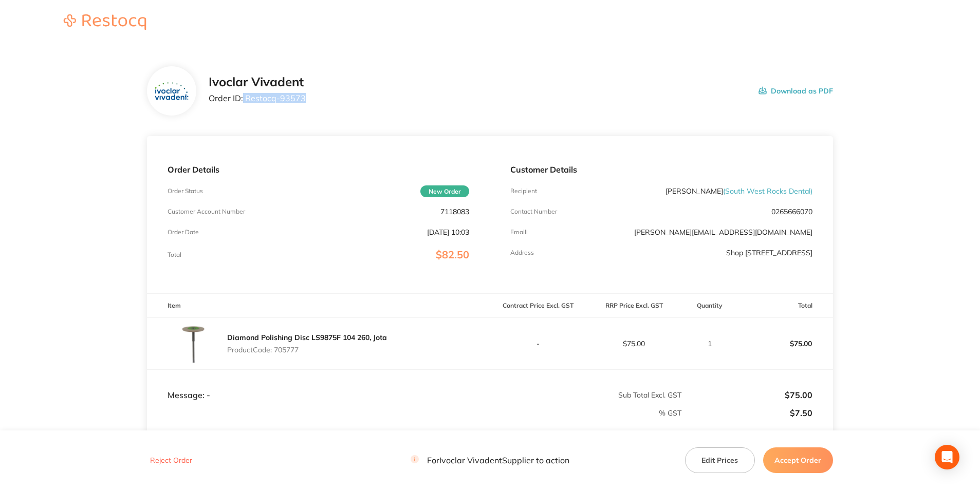 This screenshot has height=490, width=980. Describe the element at coordinates (206, 212) in the screenshot. I see `p: Customer Account Number` at that location.